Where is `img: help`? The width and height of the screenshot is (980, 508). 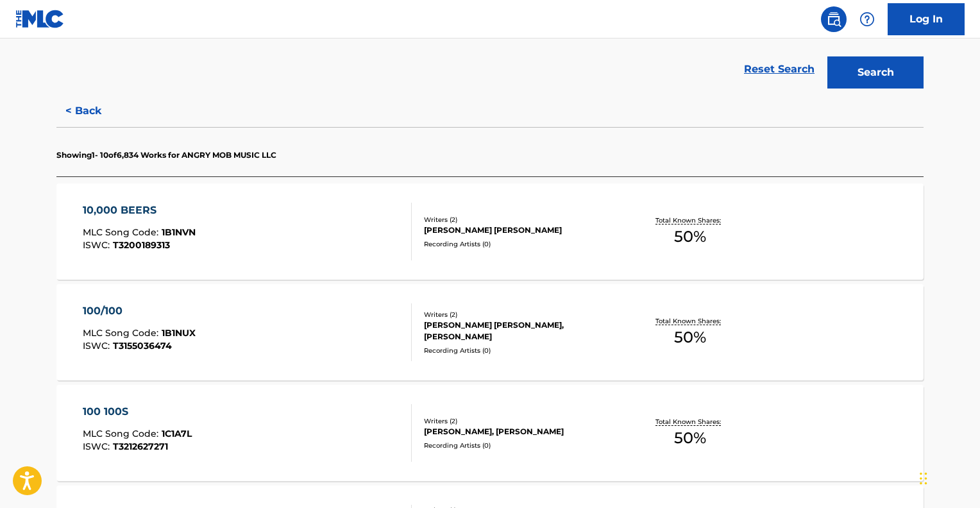
img: help is located at coordinates (867, 19).